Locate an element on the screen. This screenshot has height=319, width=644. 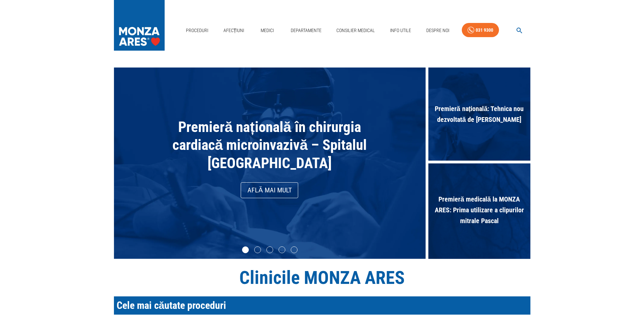
a: Consilier Medical is located at coordinates (356, 30).